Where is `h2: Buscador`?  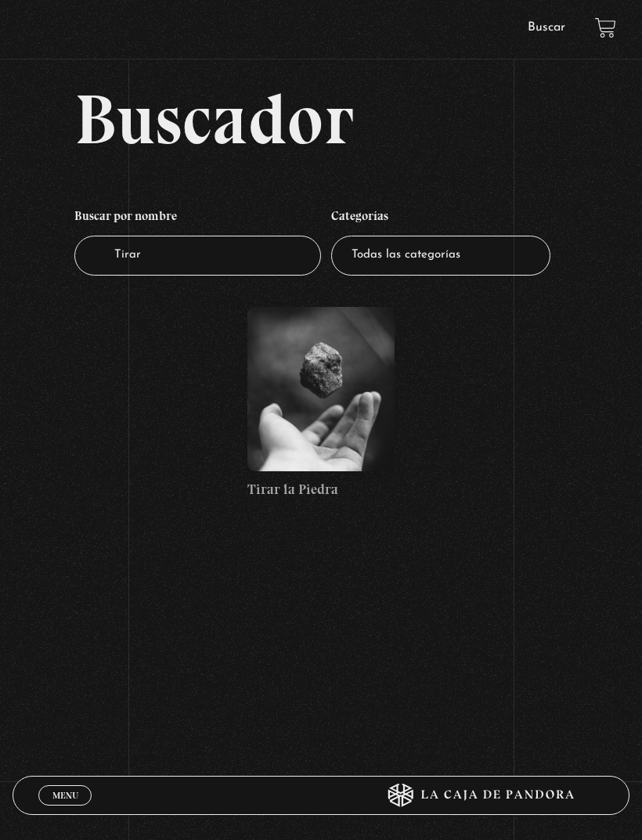
h2: Buscador is located at coordinates (351, 119).